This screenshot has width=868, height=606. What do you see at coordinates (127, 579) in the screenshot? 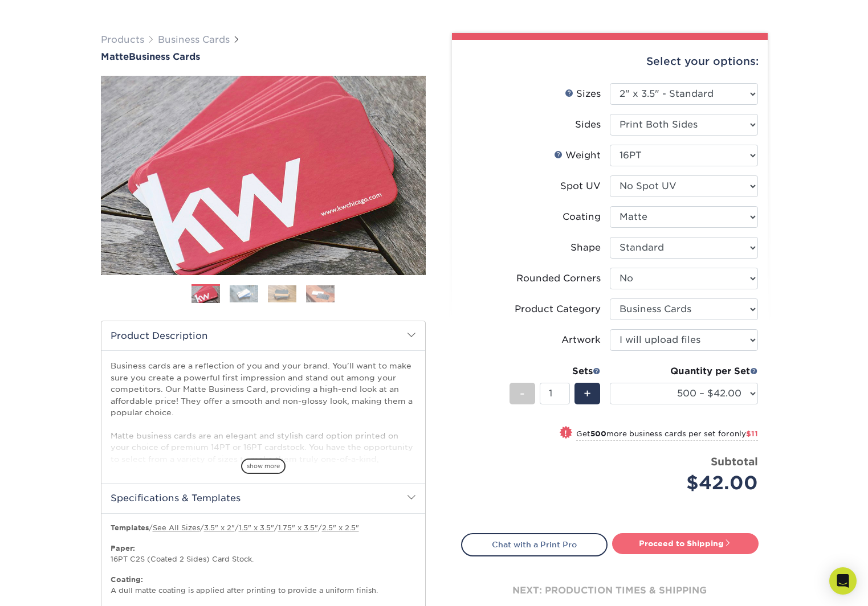
I see `strong: Coating:` at bounding box center [127, 579].